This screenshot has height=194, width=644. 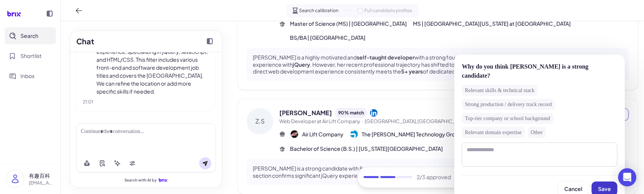 What do you see at coordinates (260, 121) in the screenshot?
I see `div: Z.S` at bounding box center [260, 121].